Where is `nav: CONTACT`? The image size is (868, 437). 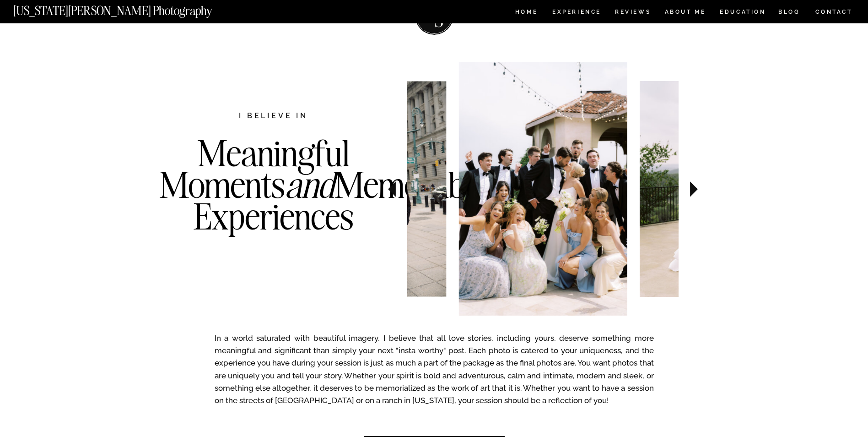
nav: CONTACT is located at coordinates (834, 12).